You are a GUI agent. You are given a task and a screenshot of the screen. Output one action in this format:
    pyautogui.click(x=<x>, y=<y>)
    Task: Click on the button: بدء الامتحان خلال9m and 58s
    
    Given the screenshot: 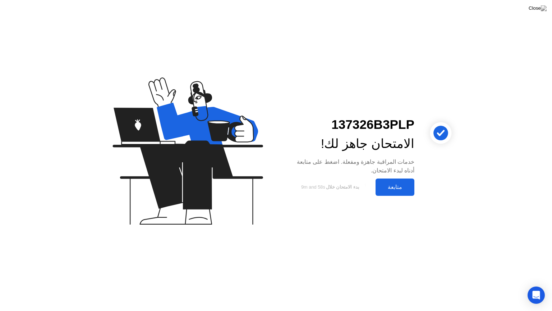 What is the action you would take?
    pyautogui.click(x=330, y=187)
    